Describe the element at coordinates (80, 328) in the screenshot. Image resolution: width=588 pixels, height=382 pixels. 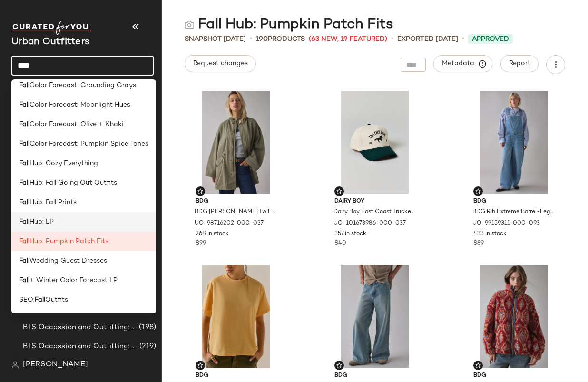
I see `span: BTS Occassion and Outfitting: Campus Lounge` at that location.